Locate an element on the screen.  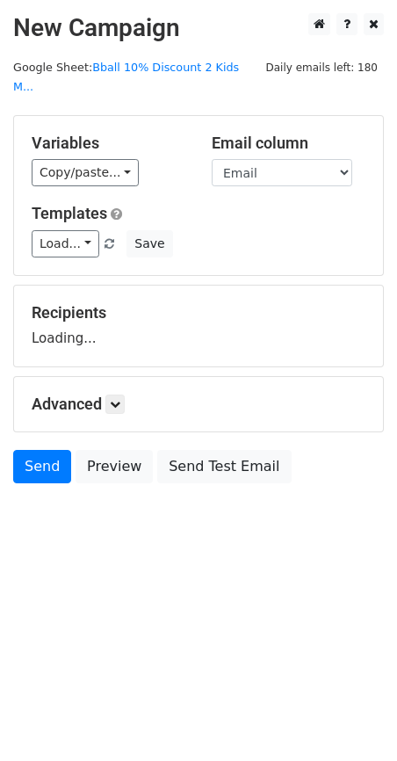
span: Daily emails left: 180 is located at coordinates (322, 68).